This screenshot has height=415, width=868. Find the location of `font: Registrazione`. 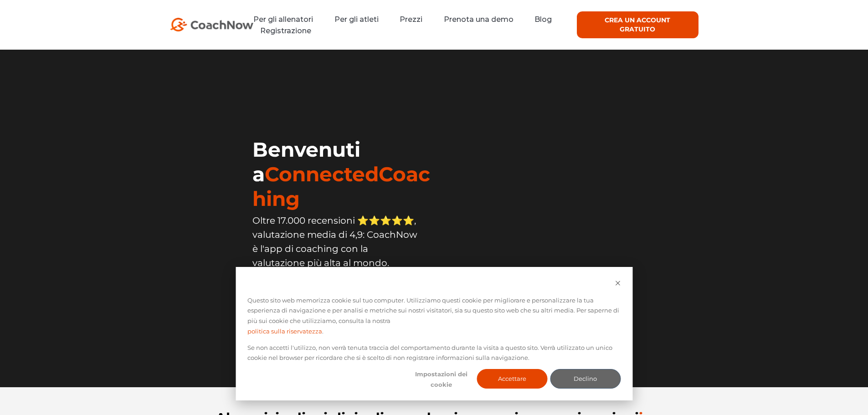

font: Registrazione is located at coordinates (286, 30).